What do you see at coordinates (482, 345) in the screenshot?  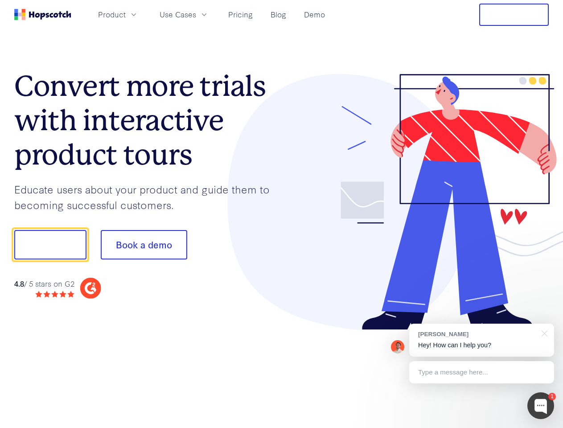 I see `p: Hey! How can I help you?` at bounding box center [482, 345].